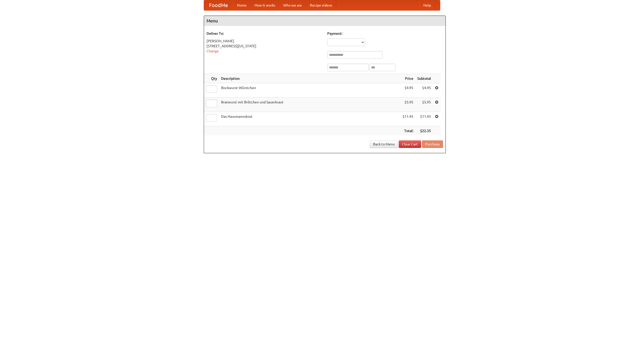 The height and width of the screenshot is (356, 644). I want to click on h5: Payment:, so click(385, 34).